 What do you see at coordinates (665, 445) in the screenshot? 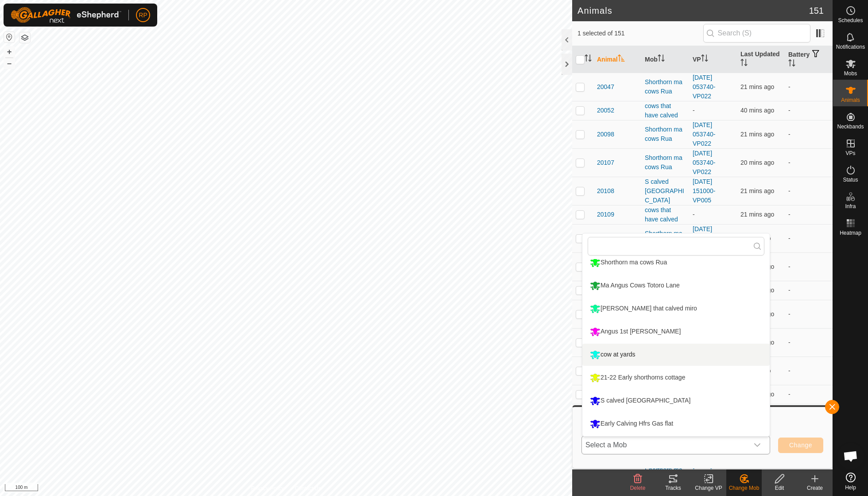
I see `span: Select a Mob` at bounding box center [665, 445].